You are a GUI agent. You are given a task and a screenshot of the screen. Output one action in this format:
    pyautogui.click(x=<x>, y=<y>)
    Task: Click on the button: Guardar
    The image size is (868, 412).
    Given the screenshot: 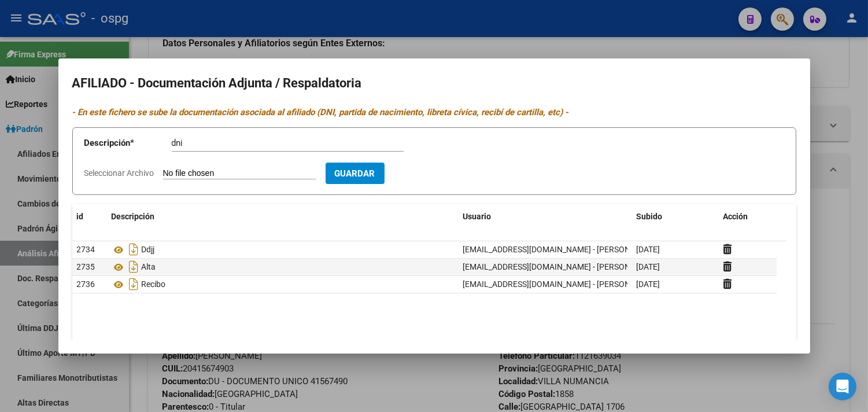 What is the action you would take?
    pyautogui.click(x=355, y=173)
    